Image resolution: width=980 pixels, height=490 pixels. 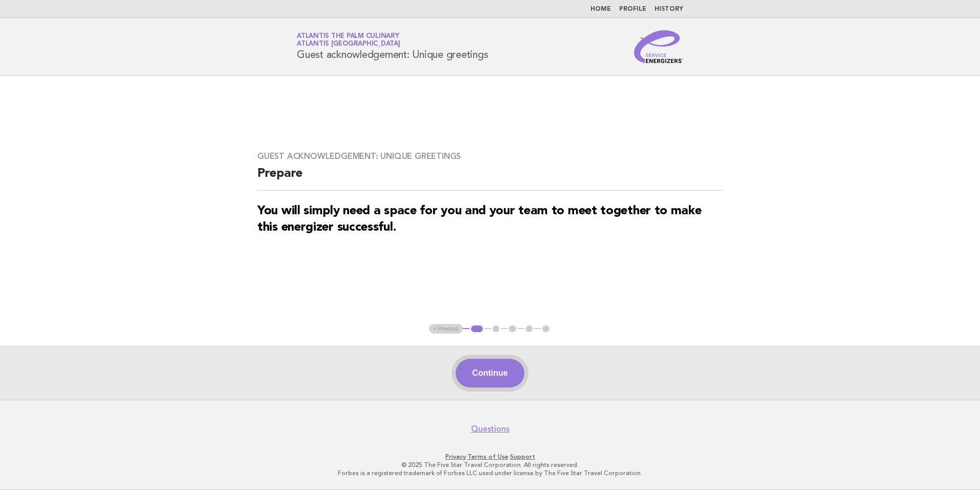 I want to click on h1: Guest acknowledgement: Unique greetings, so click(x=392, y=47).